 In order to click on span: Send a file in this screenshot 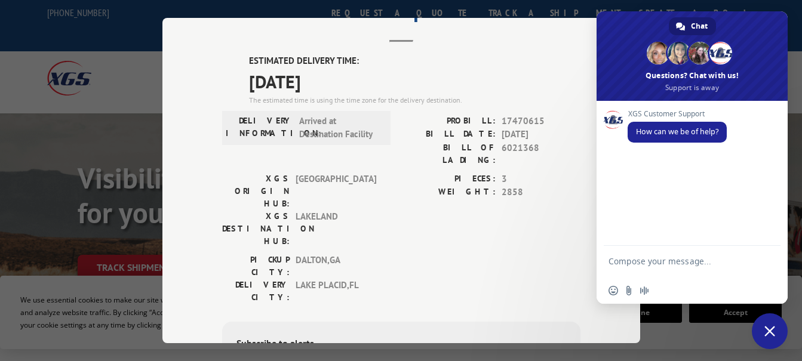, I will do `click(629, 291)`.